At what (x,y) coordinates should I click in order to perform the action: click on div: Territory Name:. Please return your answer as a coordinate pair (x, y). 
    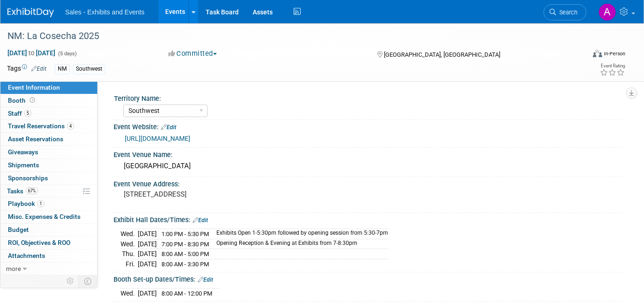
    Looking at the image, I should click on (368, 97).